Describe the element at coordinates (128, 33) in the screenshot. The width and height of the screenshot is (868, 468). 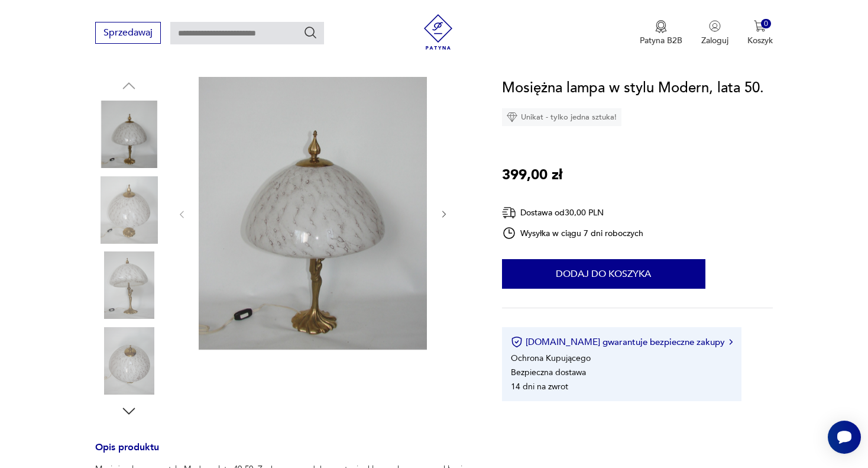
I see `a: Sprzedawaj` at that location.